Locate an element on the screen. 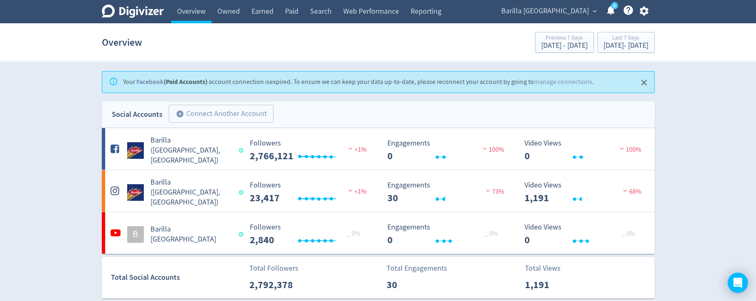  div: Social Accounts is located at coordinates (137, 114).